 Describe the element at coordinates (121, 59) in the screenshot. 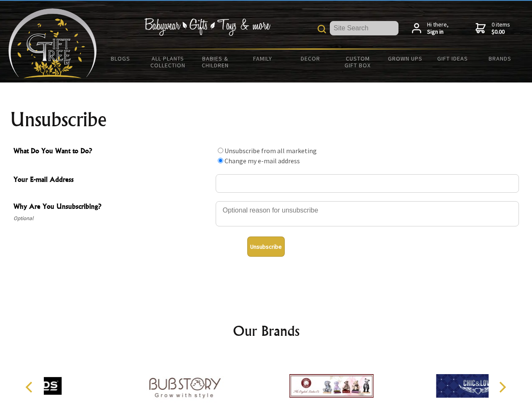

I see `a: BLOGS` at that location.